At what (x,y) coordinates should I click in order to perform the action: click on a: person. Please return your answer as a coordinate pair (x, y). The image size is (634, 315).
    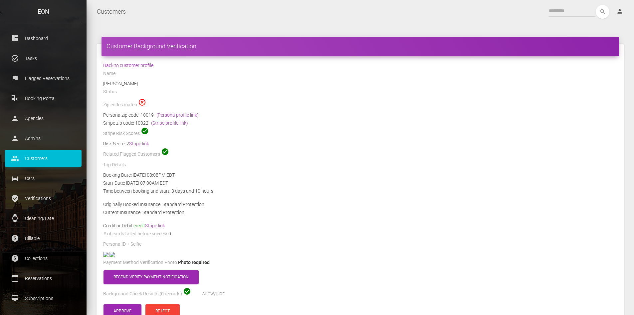
    Looking at the image, I should click on (620, 12).